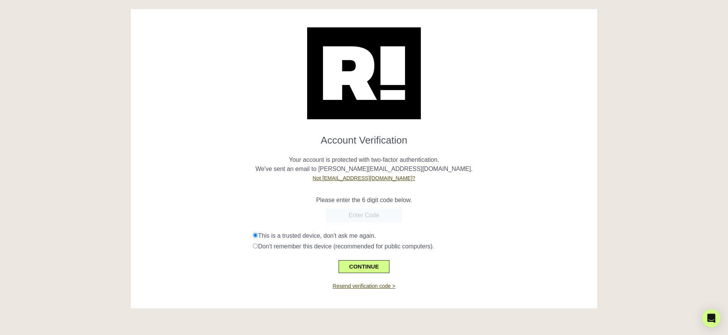 Image resolution: width=728 pixels, height=335 pixels. I want to click on div: Don't remember this device (recommended for public computers)., so click(422, 246).